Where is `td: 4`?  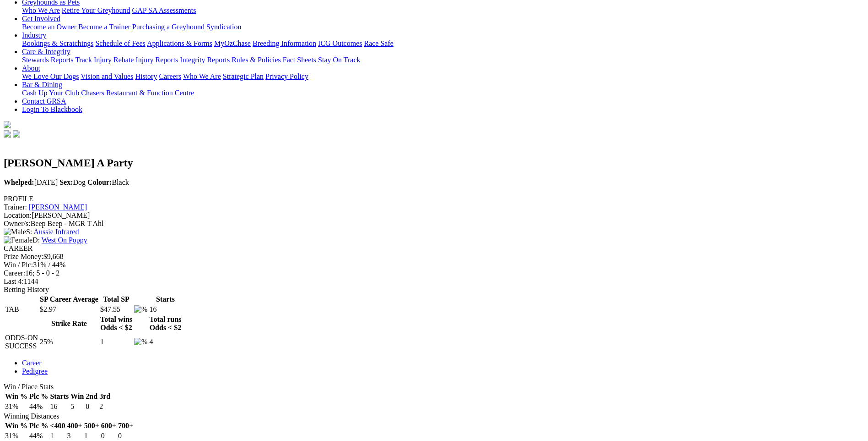
td: 4 is located at coordinates (165, 342).